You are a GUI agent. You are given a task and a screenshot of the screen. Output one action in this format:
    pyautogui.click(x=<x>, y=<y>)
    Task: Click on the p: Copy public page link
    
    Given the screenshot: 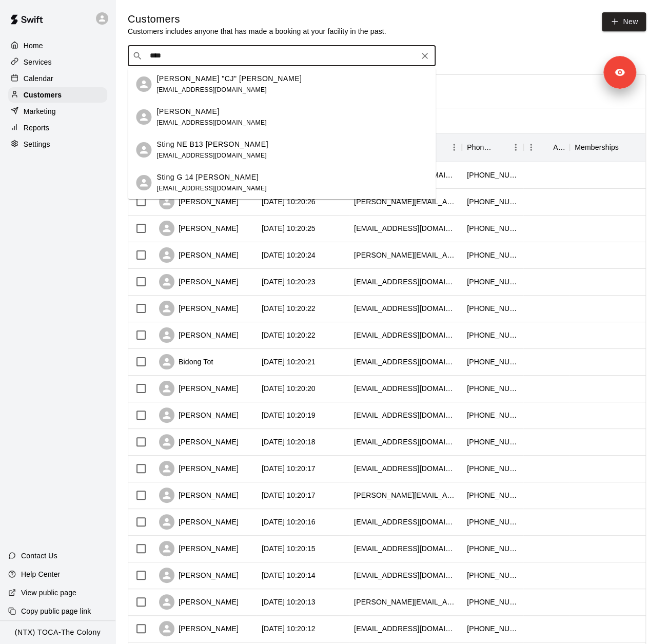 What is the action you would take?
    pyautogui.click(x=56, y=611)
    